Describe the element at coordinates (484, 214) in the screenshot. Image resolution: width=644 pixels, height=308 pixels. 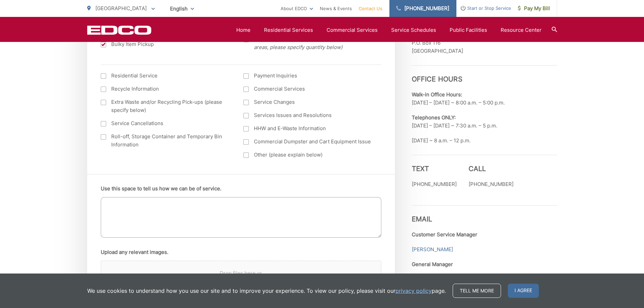
I see `h3: Email` at that location.